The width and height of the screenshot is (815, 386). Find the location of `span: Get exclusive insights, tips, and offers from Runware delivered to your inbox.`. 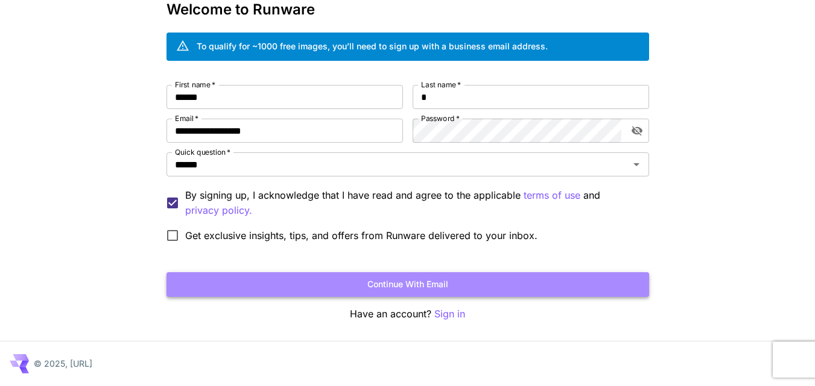

span: Get exclusive insights, tips, and offers from Runware delivered to your inbox. is located at coordinates (361, 236).